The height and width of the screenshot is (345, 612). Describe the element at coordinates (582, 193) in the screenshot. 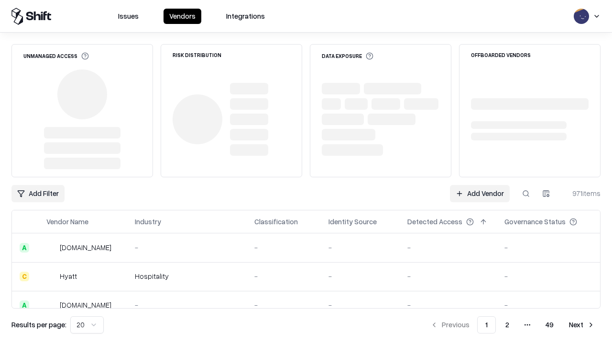

I see `div: 971 items` at that location.